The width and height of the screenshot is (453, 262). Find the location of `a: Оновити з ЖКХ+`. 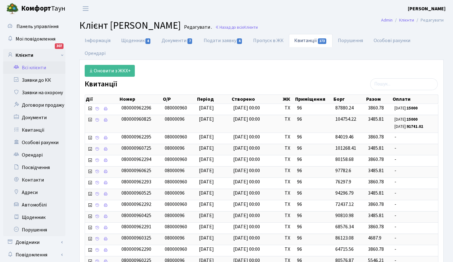

a: Оновити з ЖКХ+ is located at coordinates (110, 71).